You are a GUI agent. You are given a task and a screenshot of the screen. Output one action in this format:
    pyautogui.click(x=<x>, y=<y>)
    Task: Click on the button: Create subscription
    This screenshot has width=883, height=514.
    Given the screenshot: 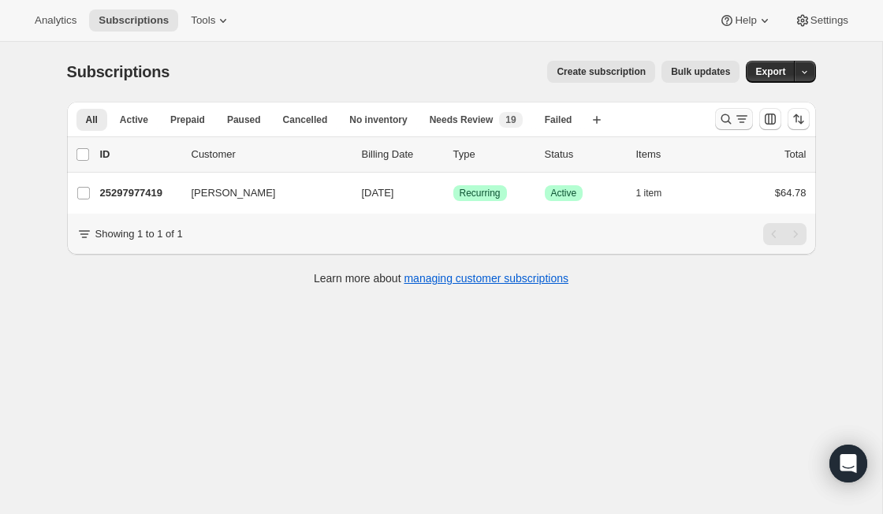 What is the action you would take?
    pyautogui.click(x=601, y=72)
    